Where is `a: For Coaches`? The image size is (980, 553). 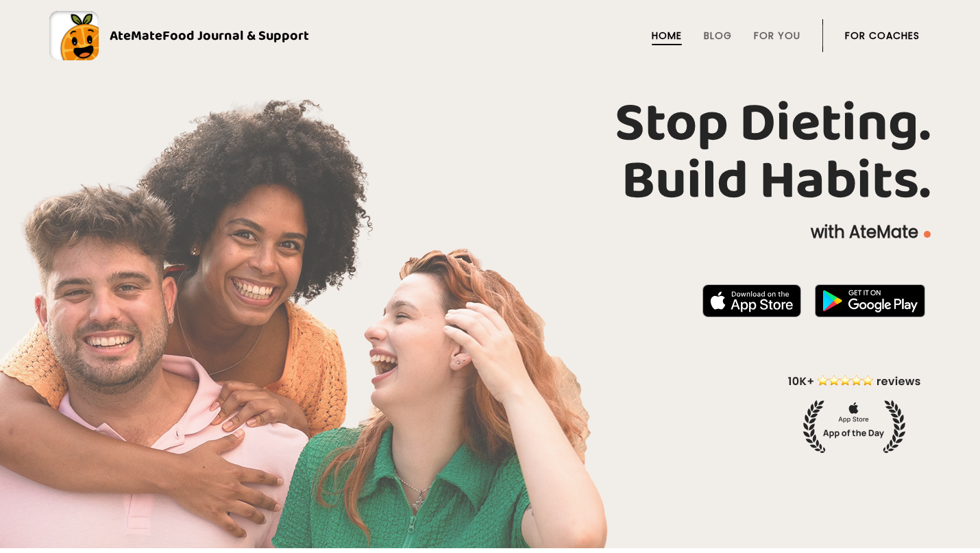 a: For Coaches is located at coordinates (882, 36).